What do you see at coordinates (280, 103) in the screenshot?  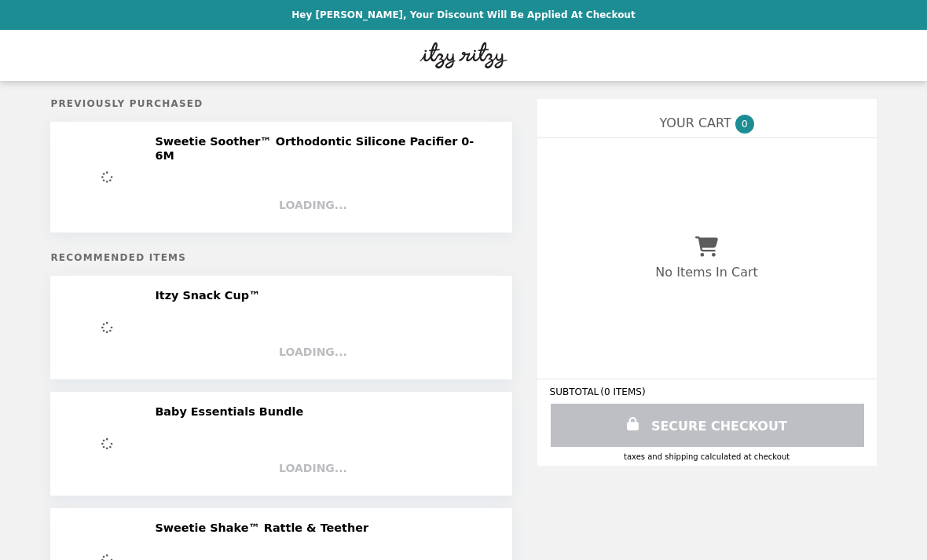 I see `h5: Previously Purchased` at bounding box center [280, 103].